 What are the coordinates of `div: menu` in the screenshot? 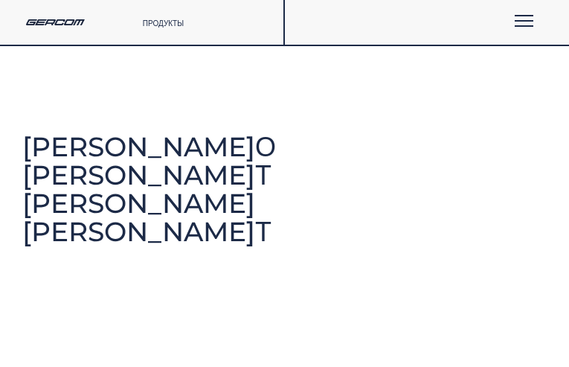 It's located at (507, 22).